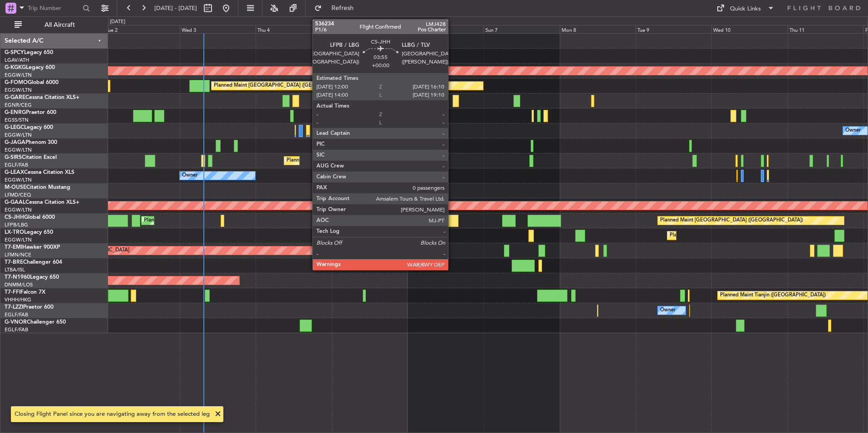  What do you see at coordinates (14, 128) in the screenshot?
I see `span: G-LEGC` at bounding box center [14, 128].